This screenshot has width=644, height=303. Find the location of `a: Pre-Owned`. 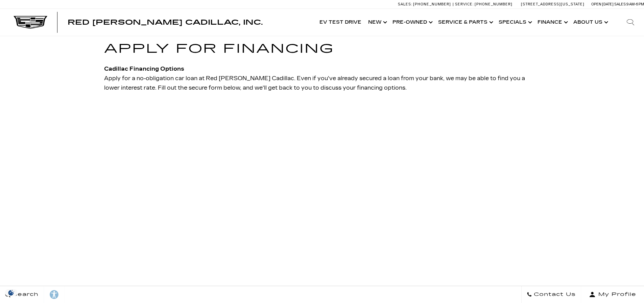

a: Pre-Owned is located at coordinates (412, 22).